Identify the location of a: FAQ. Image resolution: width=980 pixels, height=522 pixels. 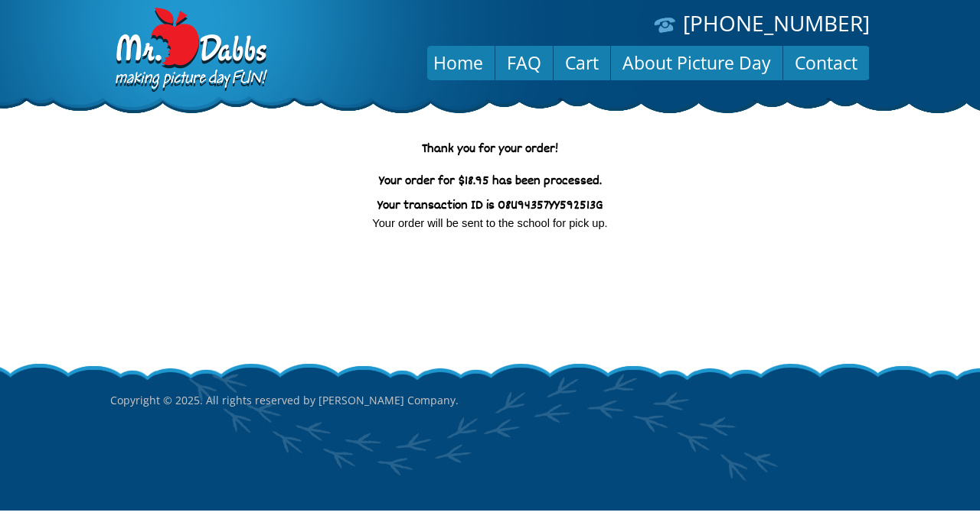
(523, 62).